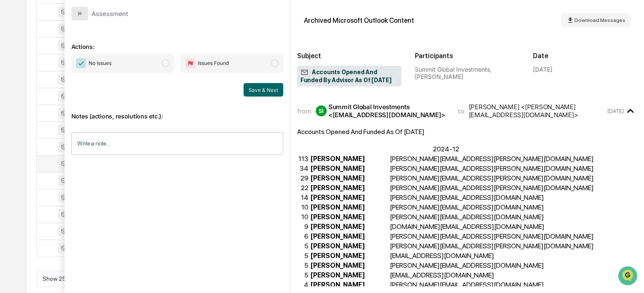 This screenshot has width=644, height=293. I want to click on div: We're available if you need us!, so click(67, 76).